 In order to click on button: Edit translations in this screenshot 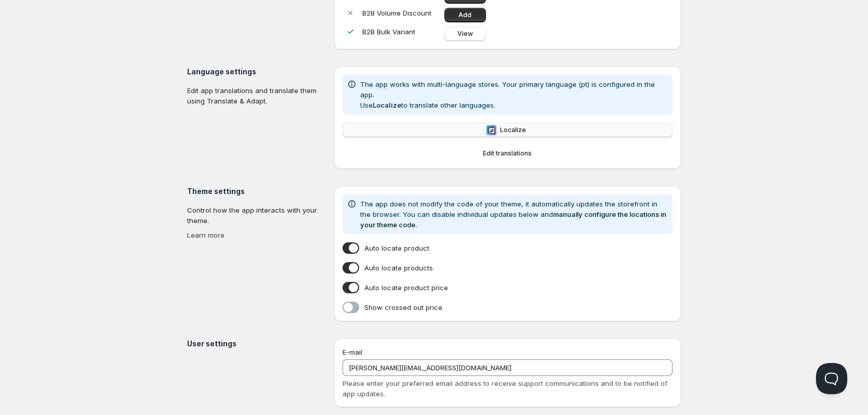, I will do `click(507, 154)`.